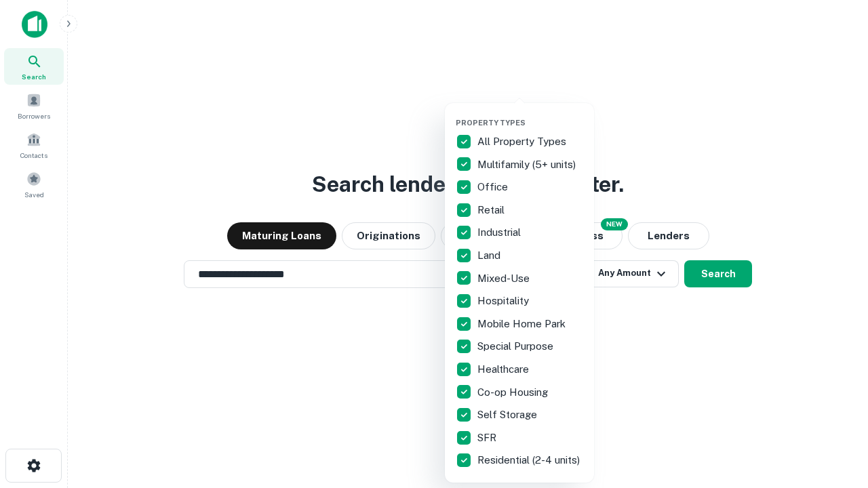 The height and width of the screenshot is (488, 868). I want to click on p: Hospitality, so click(505, 302).